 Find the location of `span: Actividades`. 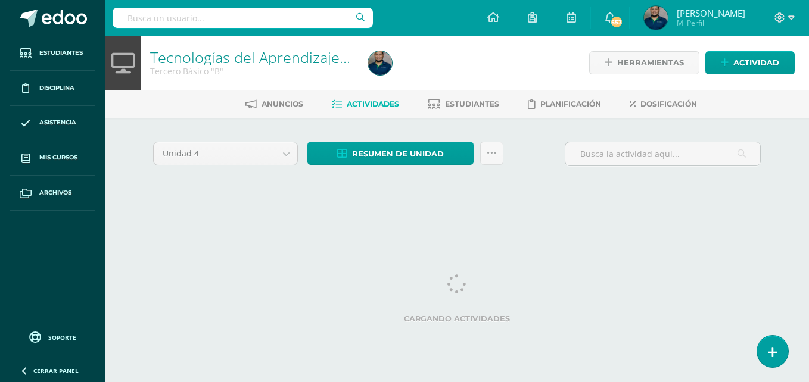

span: Actividades is located at coordinates (373, 104).